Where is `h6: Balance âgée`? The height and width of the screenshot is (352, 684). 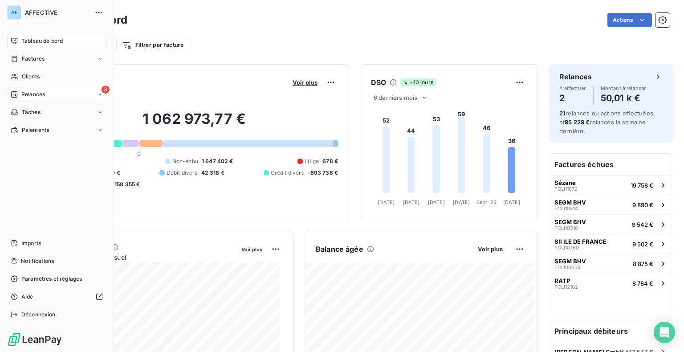 h6: Balance âgée is located at coordinates (340, 249).